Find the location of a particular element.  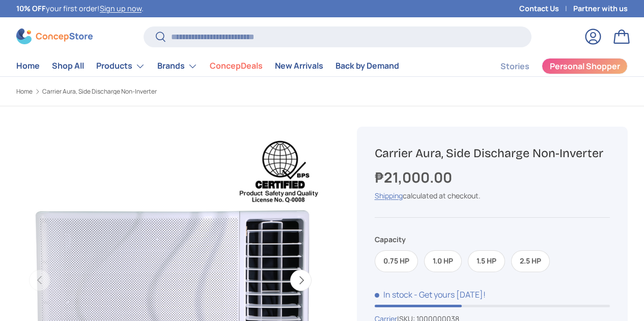

nav: Breadcrumbs is located at coordinates (178, 92).